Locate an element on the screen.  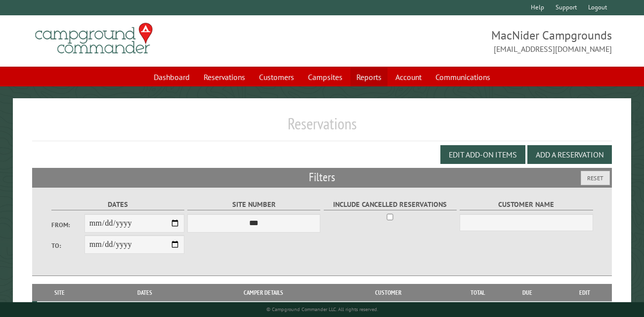
a: Dashboard is located at coordinates (172, 77).